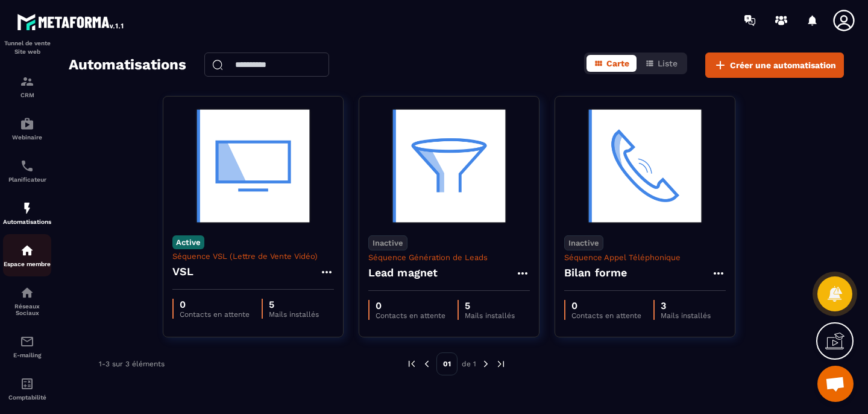 This screenshot has width=868, height=414. What do you see at coordinates (254, 256) in the screenshot?
I see `p: Séquence VSL (Lettre de Vente Vidéo)` at bounding box center [254, 256].